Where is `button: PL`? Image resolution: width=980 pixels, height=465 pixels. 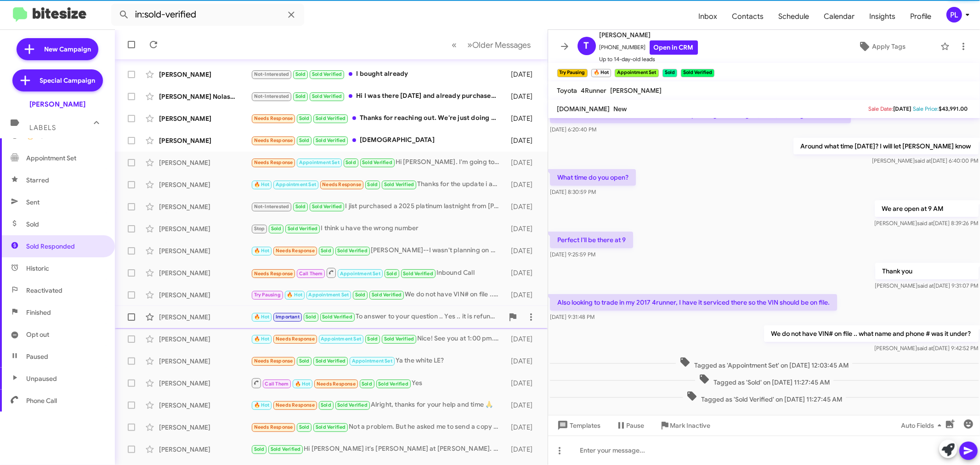 button: PL is located at coordinates (954, 15).